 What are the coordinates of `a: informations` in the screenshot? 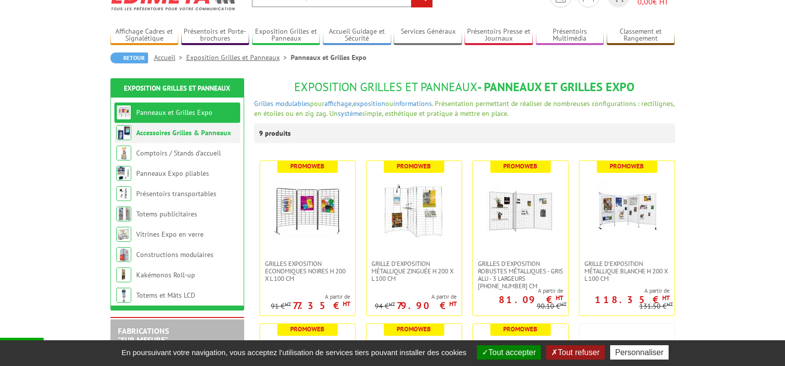 It's located at (413, 104).